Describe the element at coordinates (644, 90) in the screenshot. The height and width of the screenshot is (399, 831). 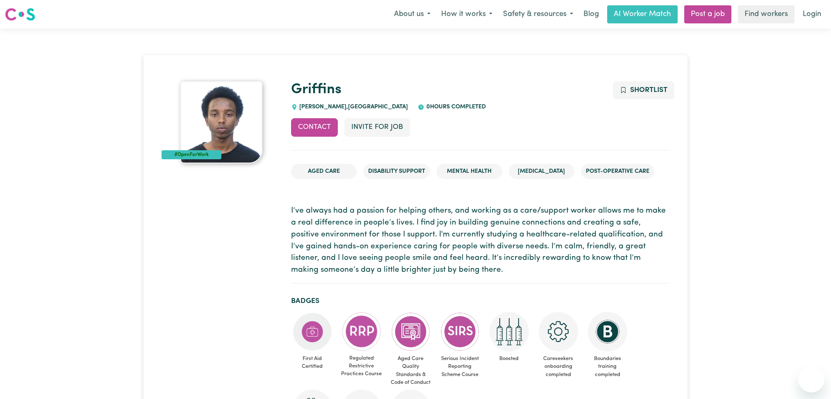
I see `button: Add to shortlist` at that location.